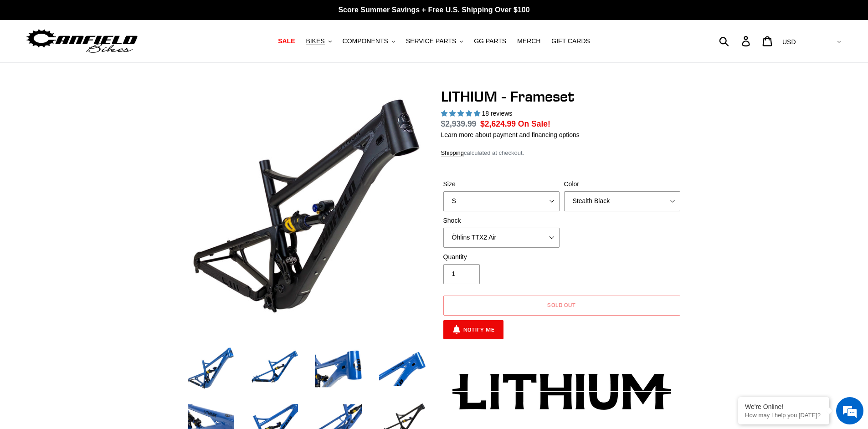 Image resolution: width=868 pixels, height=429 pixels. I want to click on span: $2,624.99, so click(498, 124).